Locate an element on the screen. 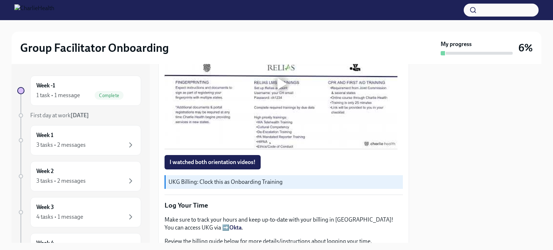 Image resolution: width=553 pixels, height=250 pixels. a: Okta is located at coordinates (236, 228).